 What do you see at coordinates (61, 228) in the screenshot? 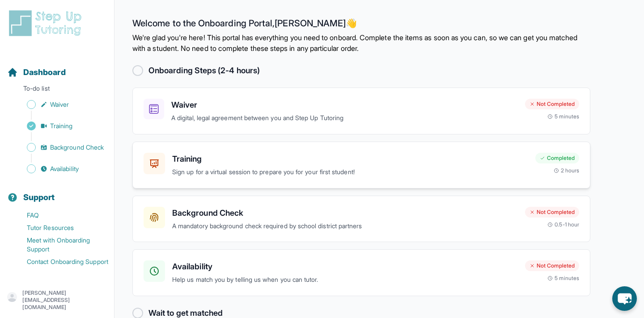
I see `a: Tutor Resources` at bounding box center [61, 228].